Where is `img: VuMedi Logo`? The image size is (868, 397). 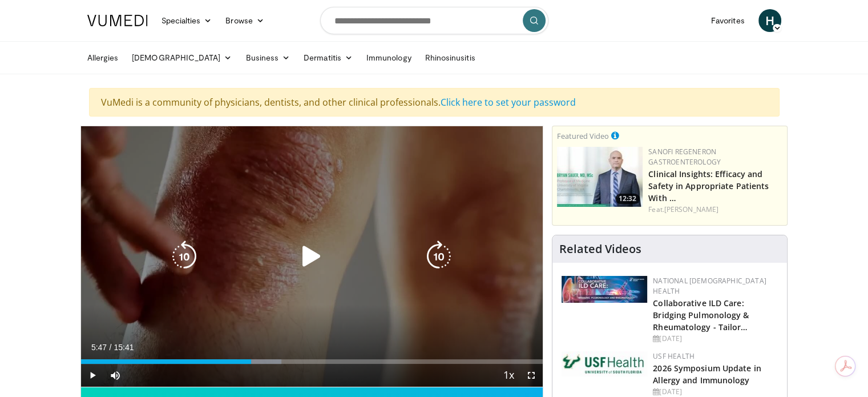
img: VuMedi Logo is located at coordinates (117, 20).